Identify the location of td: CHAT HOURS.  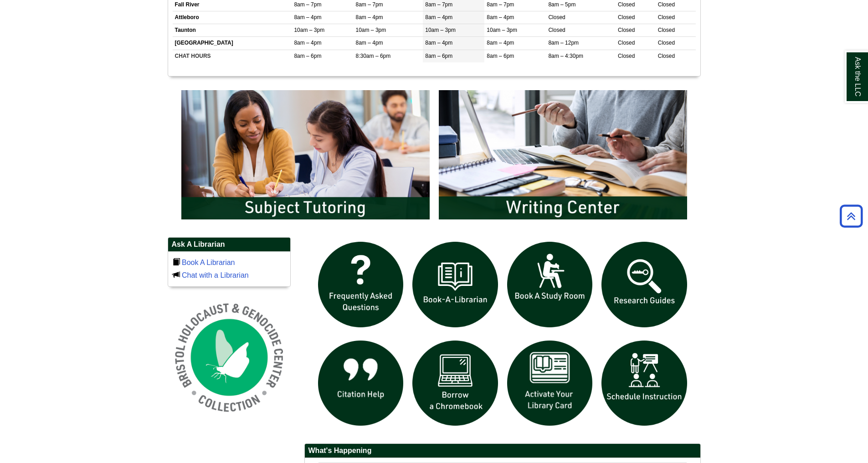
(233, 56).